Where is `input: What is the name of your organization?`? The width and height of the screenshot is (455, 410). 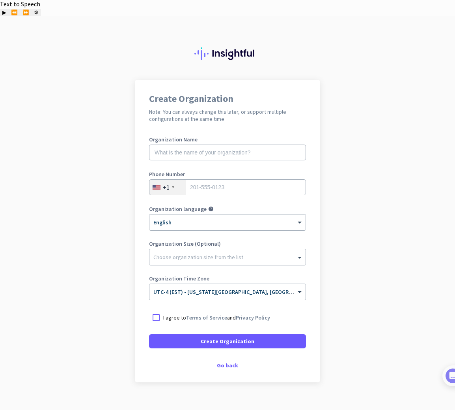 input: What is the name of your organization? is located at coordinates (228, 152).